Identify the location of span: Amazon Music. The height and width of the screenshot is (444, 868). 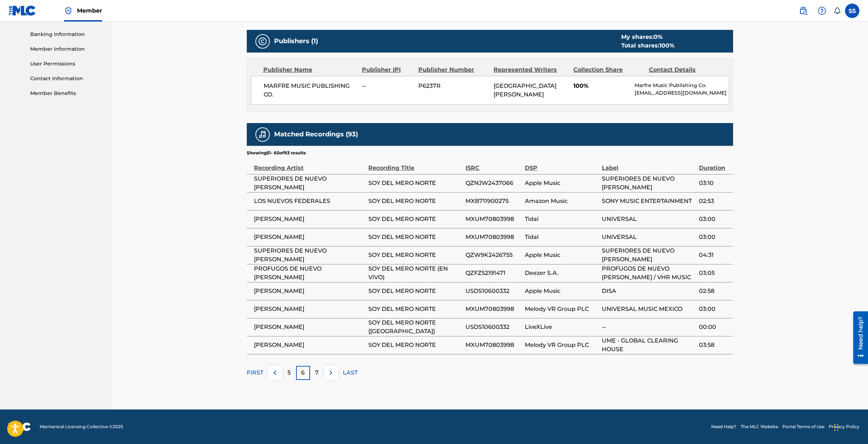
(562, 201).